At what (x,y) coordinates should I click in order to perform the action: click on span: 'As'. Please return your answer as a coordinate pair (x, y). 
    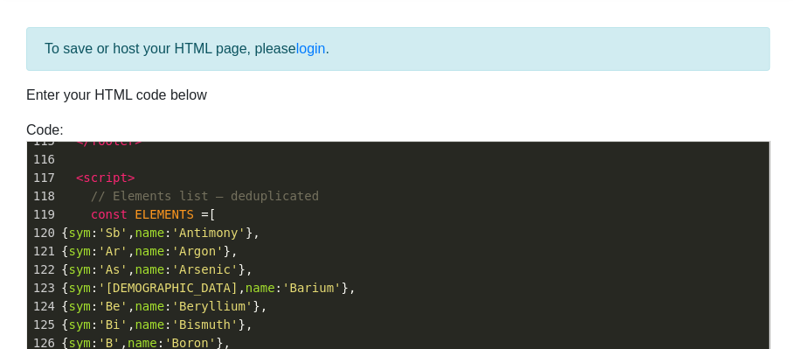
    Looking at the image, I should click on (113, 269).